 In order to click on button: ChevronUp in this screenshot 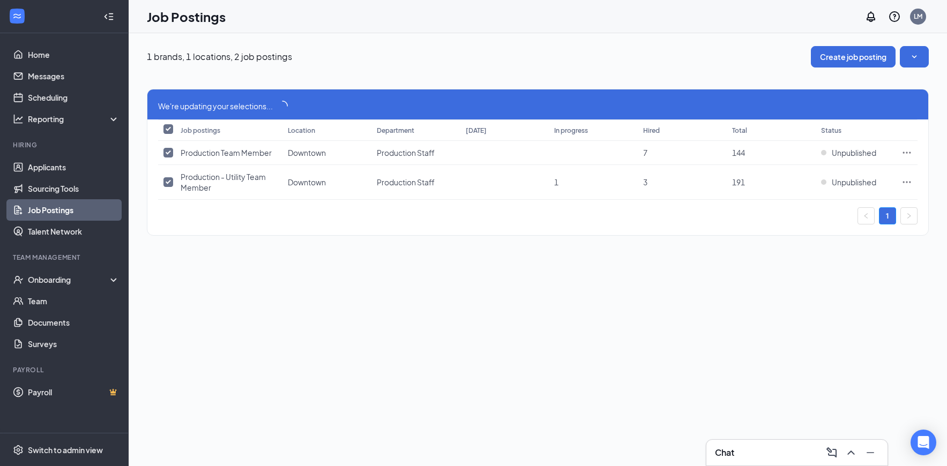, I will do `click(851, 453)`.